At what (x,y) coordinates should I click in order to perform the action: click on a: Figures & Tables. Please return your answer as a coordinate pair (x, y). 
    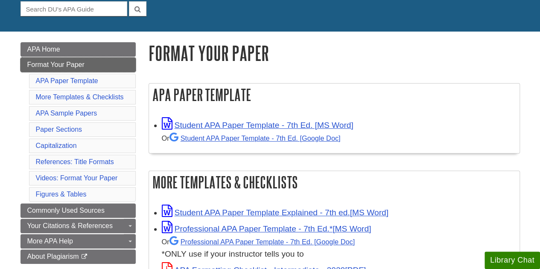
    Looking at the image, I should click on (61, 194).